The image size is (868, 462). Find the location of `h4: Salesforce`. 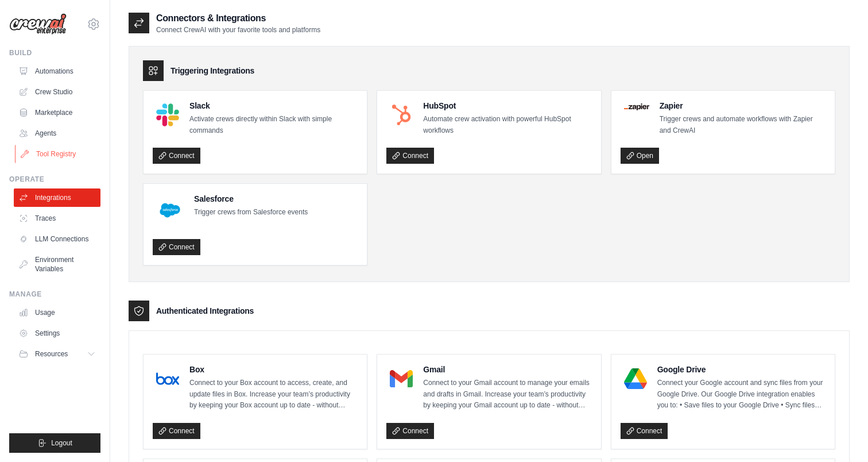

h4: Salesforce is located at coordinates (251, 199).